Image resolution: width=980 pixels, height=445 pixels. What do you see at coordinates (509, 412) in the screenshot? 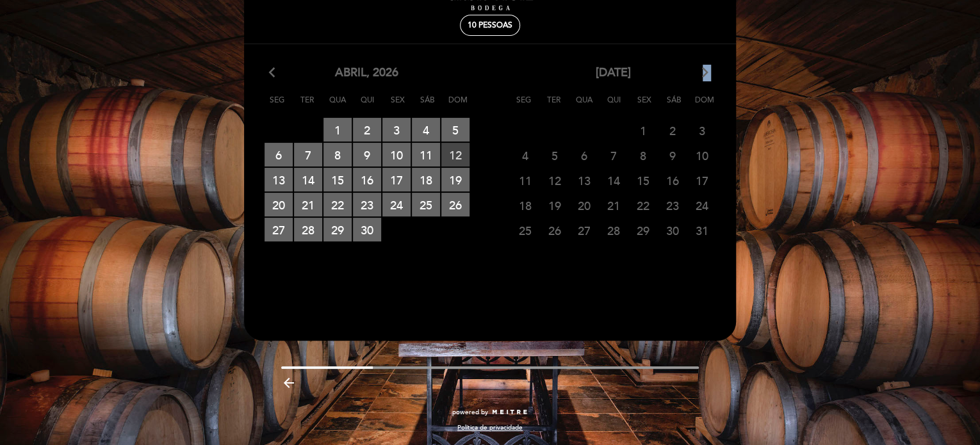
I see `img: MEITRE` at bounding box center [509, 412].